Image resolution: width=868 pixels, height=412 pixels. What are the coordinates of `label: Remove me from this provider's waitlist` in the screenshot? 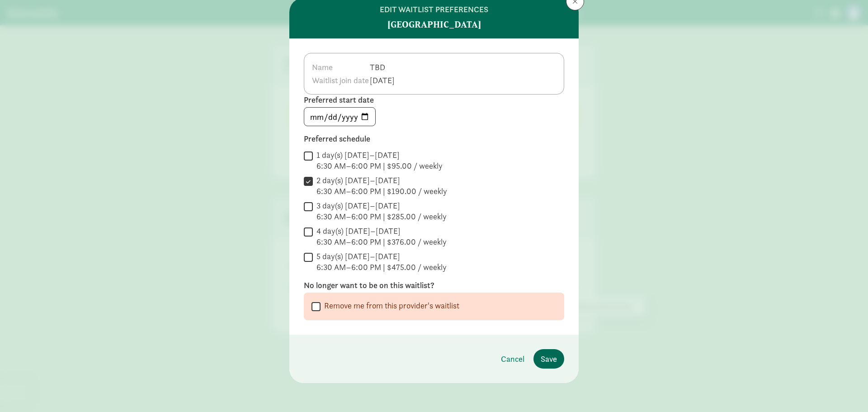 It's located at (390, 306).